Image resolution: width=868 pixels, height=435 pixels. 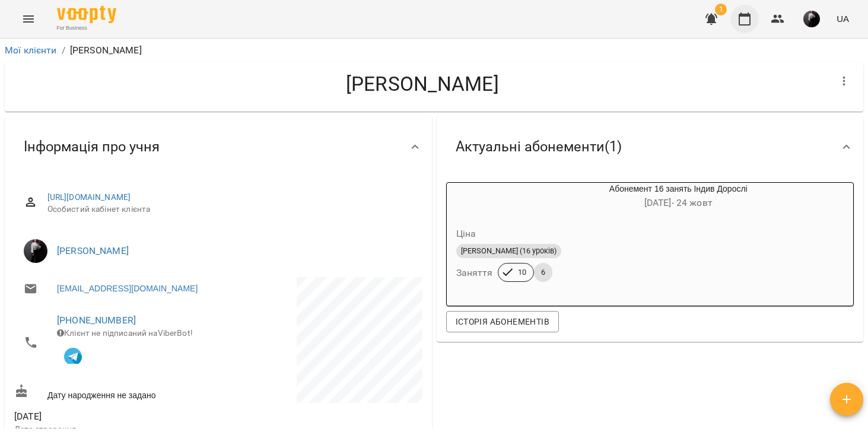 I want to click on span: Інформація про учня, so click(x=91, y=146).